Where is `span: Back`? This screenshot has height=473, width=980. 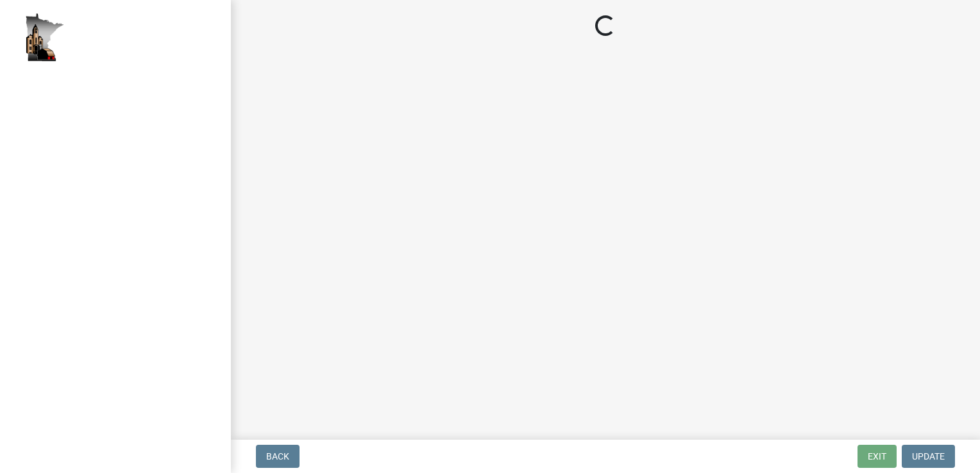 span: Back is located at coordinates (277, 457).